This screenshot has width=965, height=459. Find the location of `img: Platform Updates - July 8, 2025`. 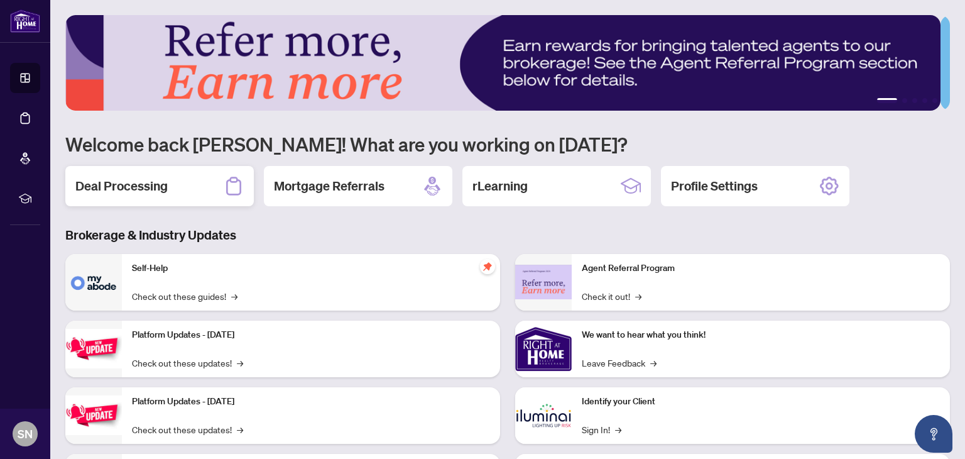

img: Platform Updates - July 8, 2025 is located at coordinates (94, 415).